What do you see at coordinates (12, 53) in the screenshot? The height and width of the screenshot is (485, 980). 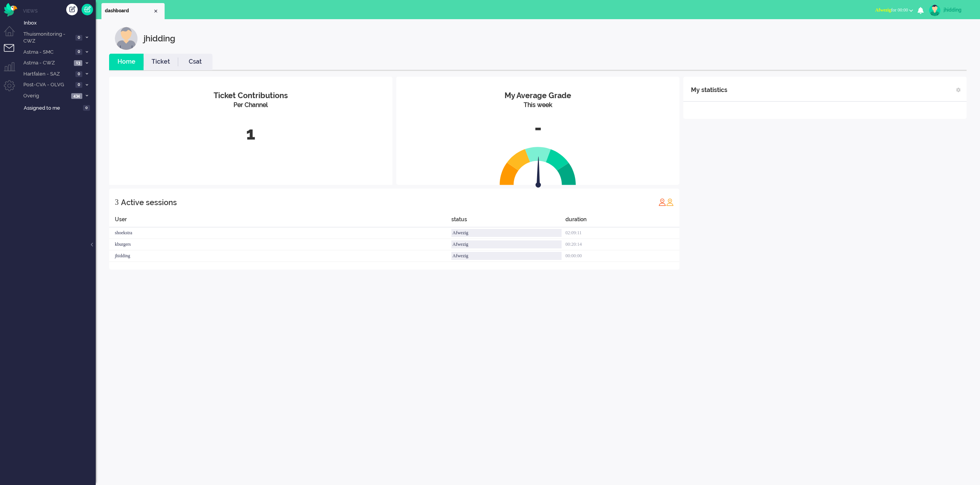 I see `li: Tickets menu` at bounding box center [12, 53].